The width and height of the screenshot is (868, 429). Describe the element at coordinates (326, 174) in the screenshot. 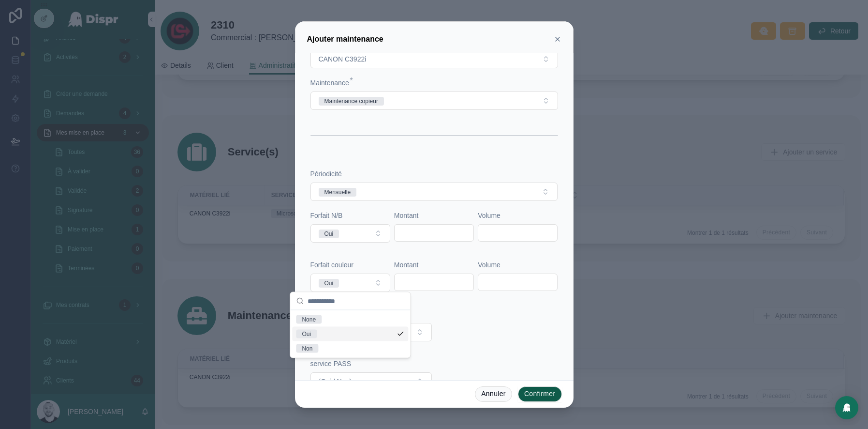

I see `span: Périodicité` at that location.